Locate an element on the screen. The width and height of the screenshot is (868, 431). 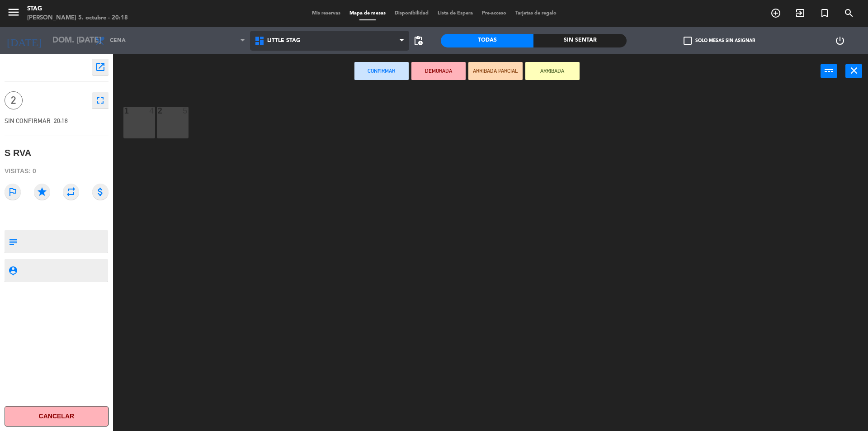
i: subject is located at coordinates (12, 241).